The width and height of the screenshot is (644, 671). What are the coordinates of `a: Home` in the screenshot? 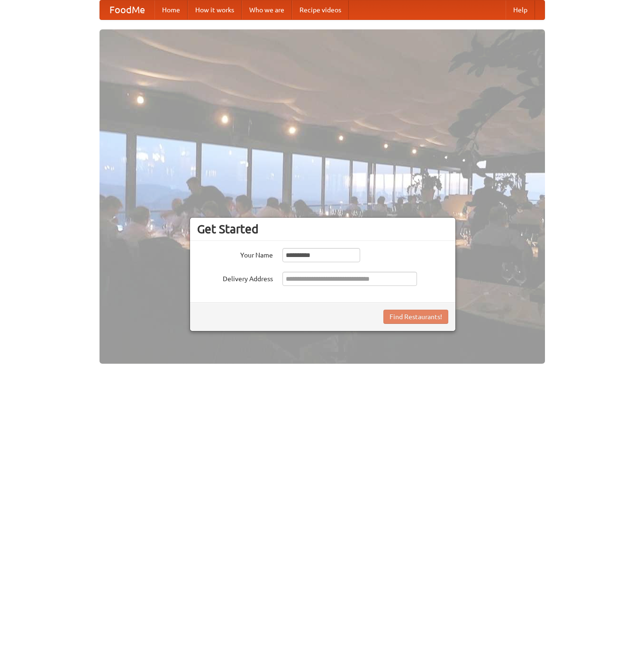 It's located at (171, 10).